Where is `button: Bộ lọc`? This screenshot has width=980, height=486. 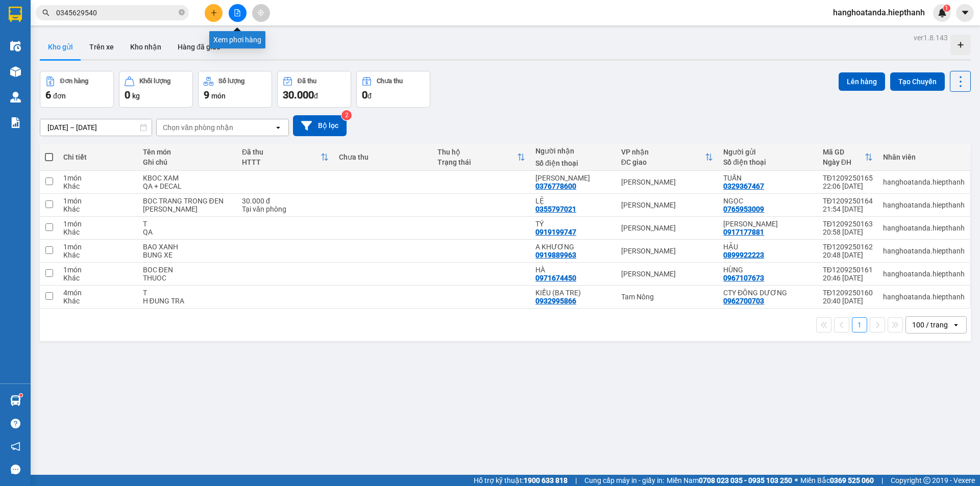
button: Bộ lọc is located at coordinates (319, 126).